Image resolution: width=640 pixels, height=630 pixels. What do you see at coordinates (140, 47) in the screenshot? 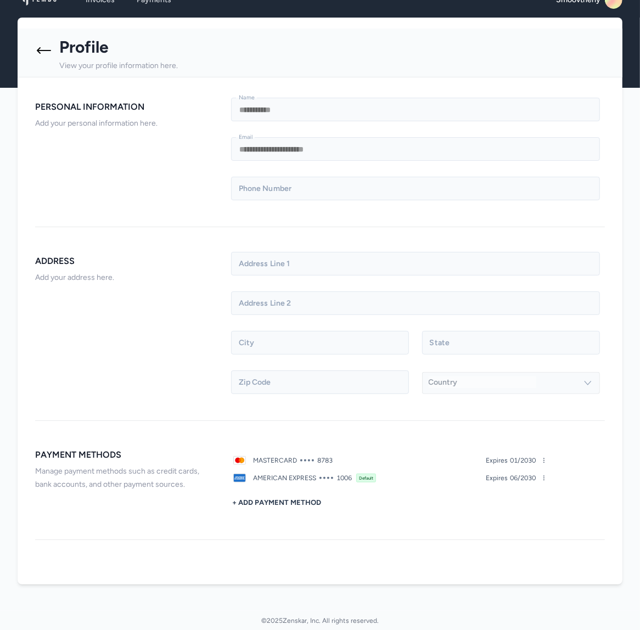
I see `h1: Profile` at bounding box center [140, 47].